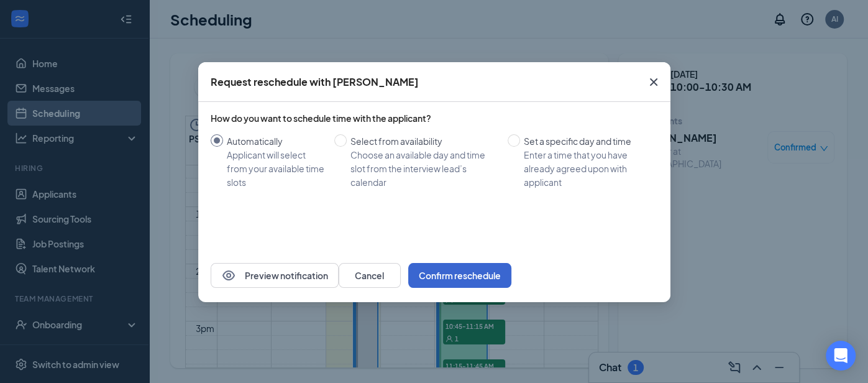  What do you see at coordinates (275, 168) in the screenshot?
I see `div: Applicant will select from your available time slots` at bounding box center [275, 168].